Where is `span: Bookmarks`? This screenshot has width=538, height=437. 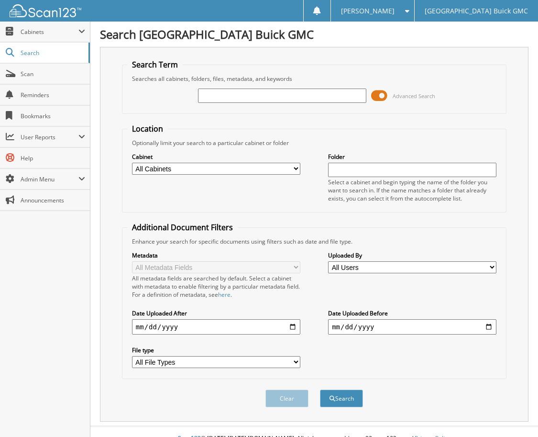 span: Bookmarks is located at coordinates (53, 116).